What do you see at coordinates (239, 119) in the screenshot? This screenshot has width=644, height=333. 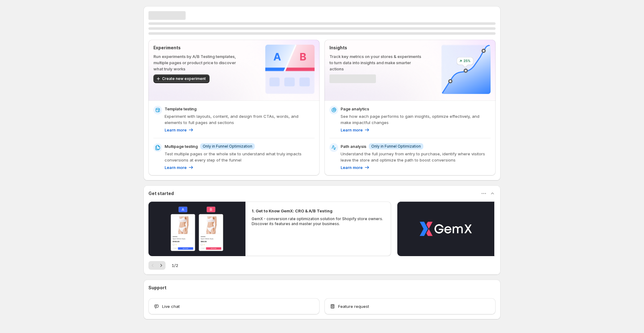 I see `p: Experiment with layouts, content, and design from CTAs, words, and elements to full pages and sec...` at bounding box center [239, 119].